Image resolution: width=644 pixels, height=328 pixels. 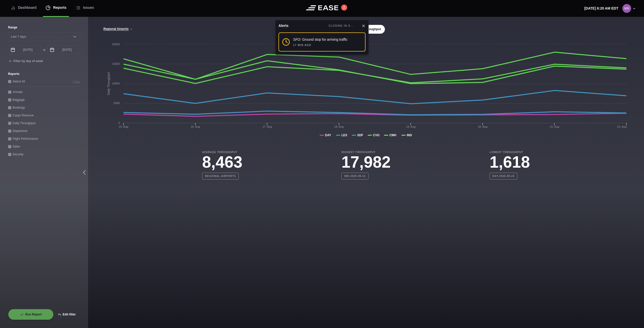 I want to click on button: Regional Airports, so click(x=118, y=29).